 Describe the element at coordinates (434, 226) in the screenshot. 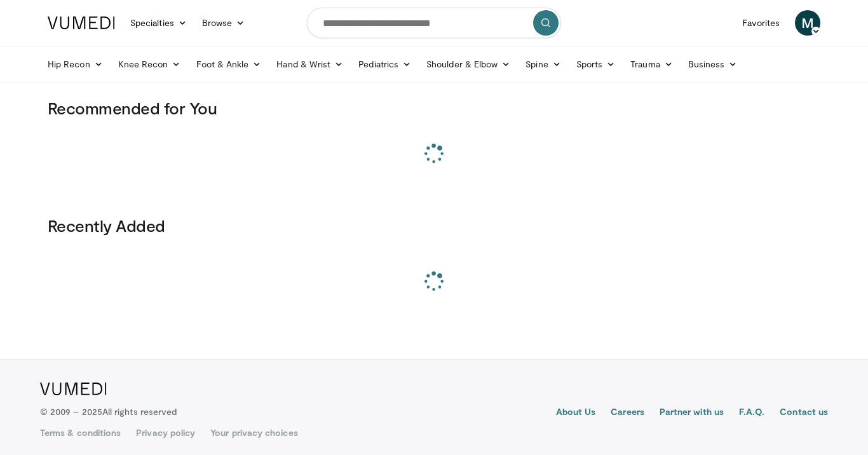

I see `h3: Recently Added` at that location.